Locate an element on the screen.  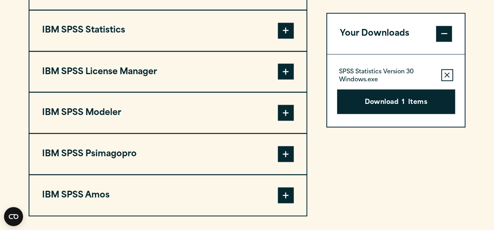
button: IBM SPSS Psimagopro is located at coordinates (168, 154).